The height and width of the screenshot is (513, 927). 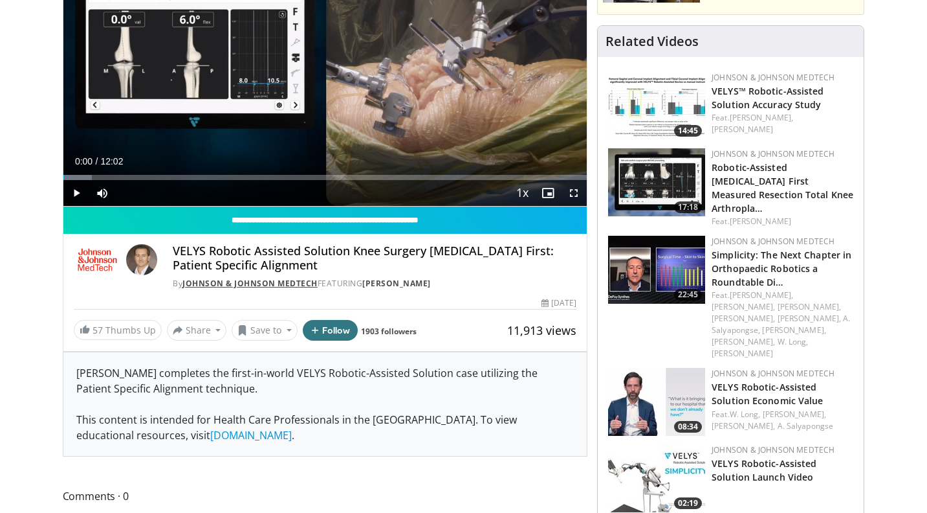 What do you see at coordinates (657, 401) in the screenshot?
I see `a: 08:34` at bounding box center [657, 401].